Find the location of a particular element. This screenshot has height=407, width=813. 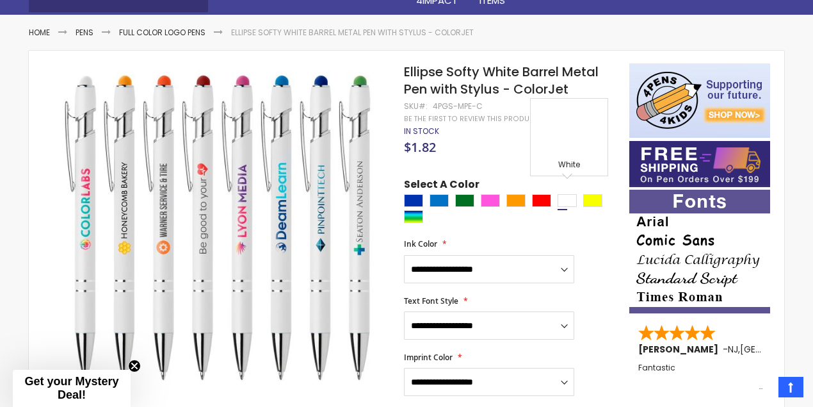

span: Ellipse Softy White Barrel Metal Pen with Stylus - ColorJet is located at coordinates (501, 80).